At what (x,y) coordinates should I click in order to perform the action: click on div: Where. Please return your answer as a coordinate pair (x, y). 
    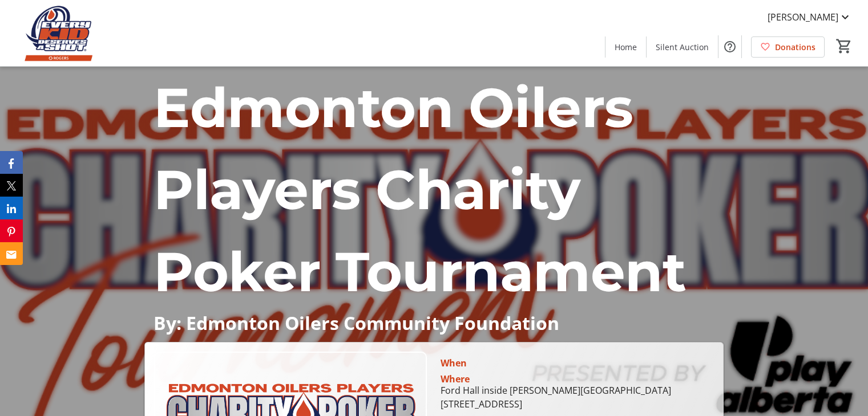
    Looking at the image, I should click on (455, 379).